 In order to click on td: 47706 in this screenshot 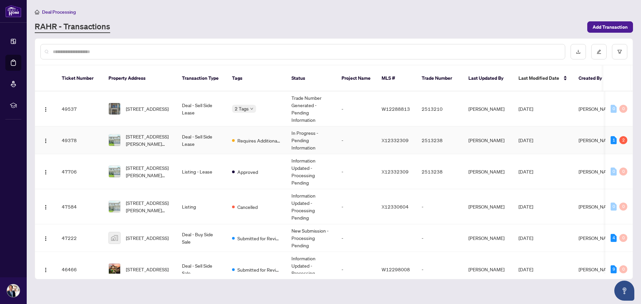, I will do `click(80, 172)`.